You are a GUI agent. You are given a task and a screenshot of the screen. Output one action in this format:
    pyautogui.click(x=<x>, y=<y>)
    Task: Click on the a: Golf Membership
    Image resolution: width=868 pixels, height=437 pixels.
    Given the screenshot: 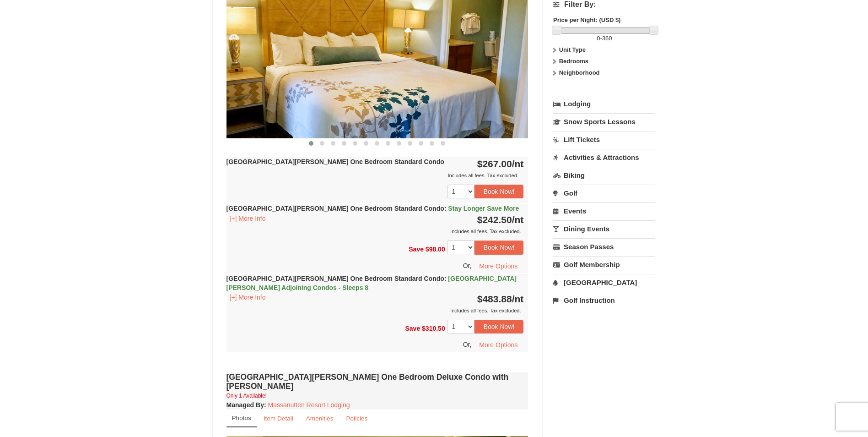 What is the action you would take?
    pyautogui.click(x=604, y=264)
    